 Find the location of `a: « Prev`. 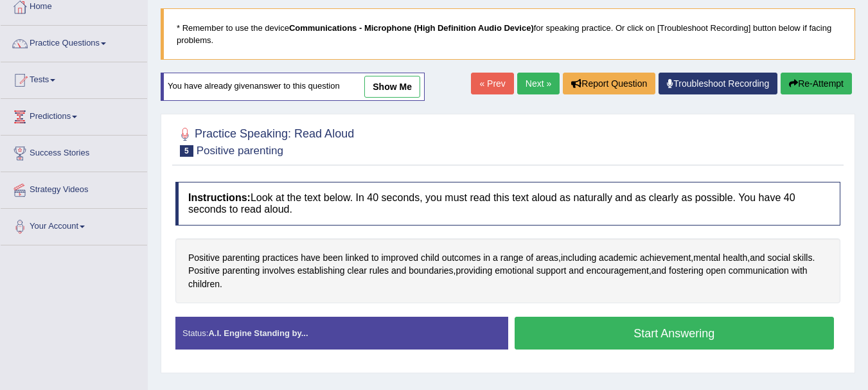

a: « Prev is located at coordinates (492, 84).